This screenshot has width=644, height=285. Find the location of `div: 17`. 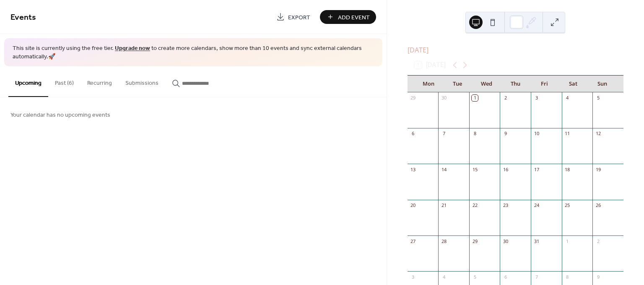

div: 17 is located at coordinates (537, 169).